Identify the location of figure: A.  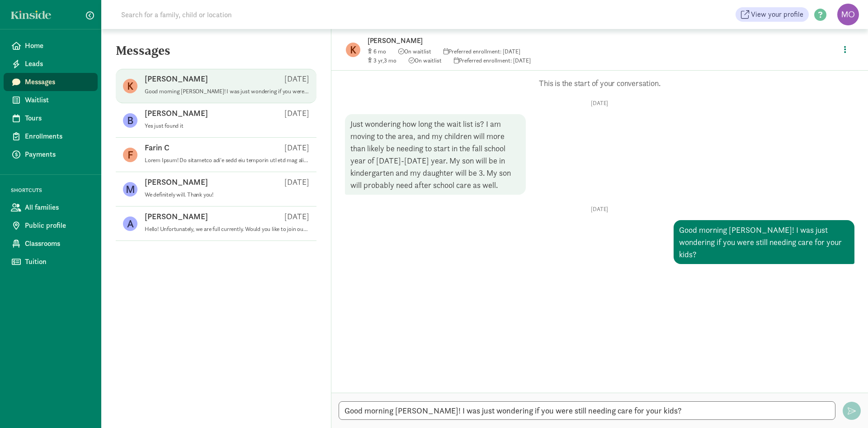
(130, 224).